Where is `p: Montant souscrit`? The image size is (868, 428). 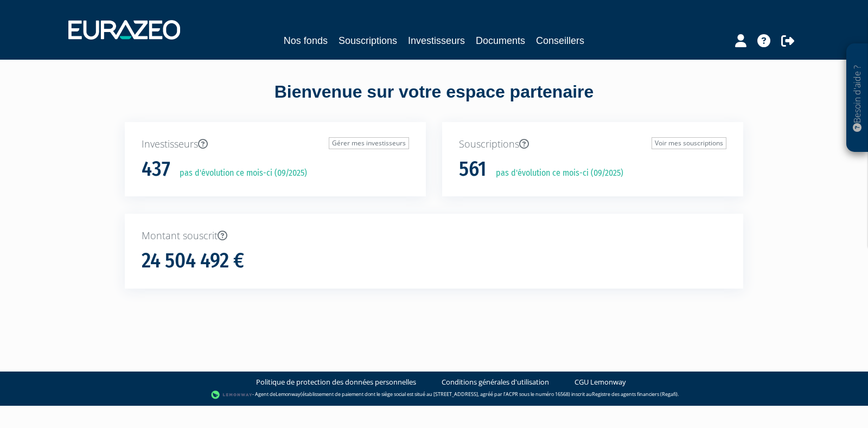 p: Montant souscrit is located at coordinates (434, 236).